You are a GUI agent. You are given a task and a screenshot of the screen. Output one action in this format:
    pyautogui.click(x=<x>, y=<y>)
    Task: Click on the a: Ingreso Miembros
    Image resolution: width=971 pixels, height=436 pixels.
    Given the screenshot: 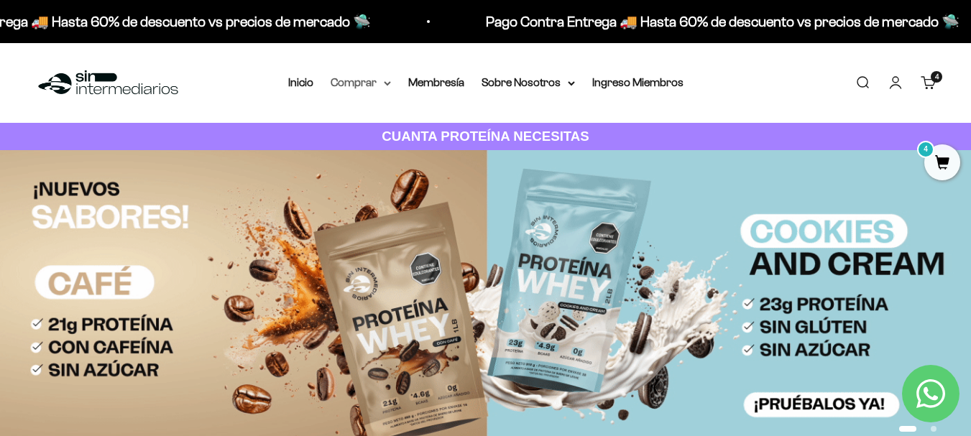 What is the action you would take?
    pyautogui.click(x=637, y=82)
    